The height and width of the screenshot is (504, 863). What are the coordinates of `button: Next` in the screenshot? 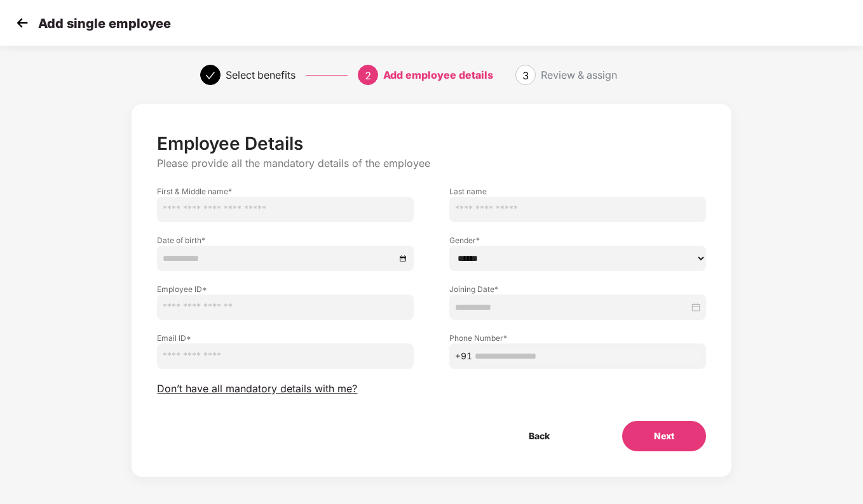 It's located at (664, 436).